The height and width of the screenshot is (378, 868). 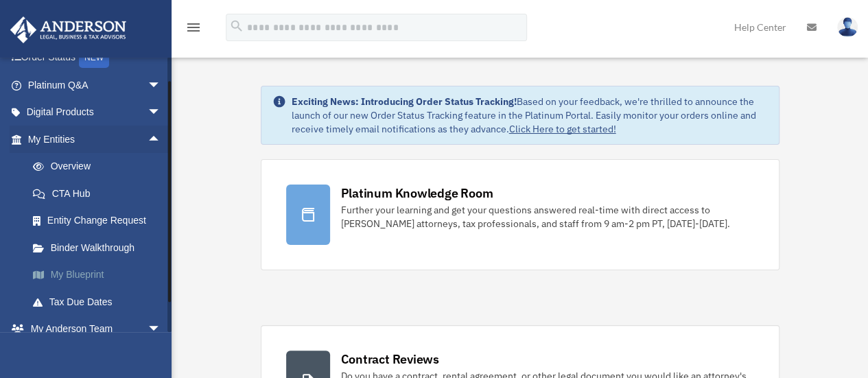 What do you see at coordinates (68, 29) in the screenshot?
I see `img: Anderson Advisors Platinum Portal` at bounding box center [68, 29].